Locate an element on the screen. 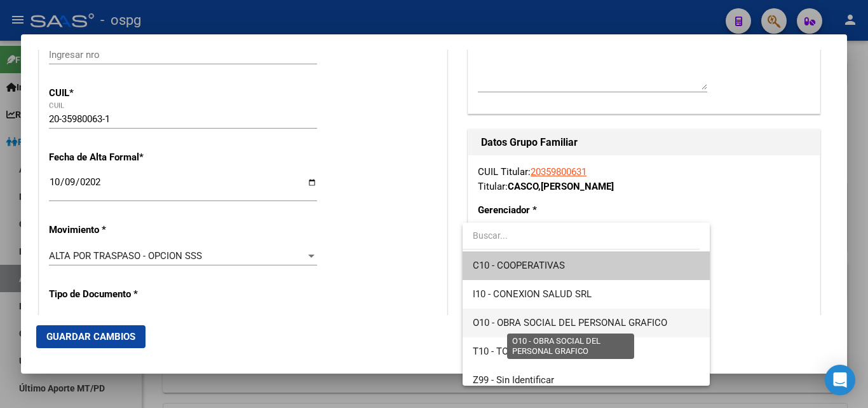  span: T10 - TOTAL E INTEGRAL SALUD is located at coordinates (543, 352).